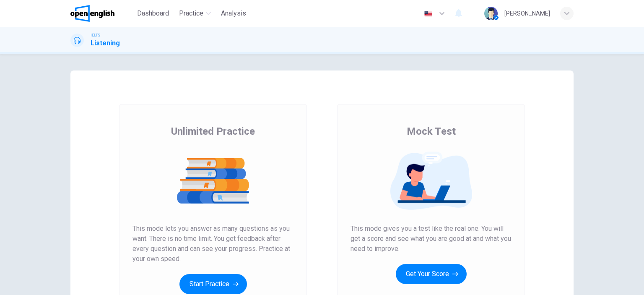 This screenshot has width=644, height=295. Describe the element at coordinates (153, 14) in the screenshot. I see `a: Dashboard` at that location.